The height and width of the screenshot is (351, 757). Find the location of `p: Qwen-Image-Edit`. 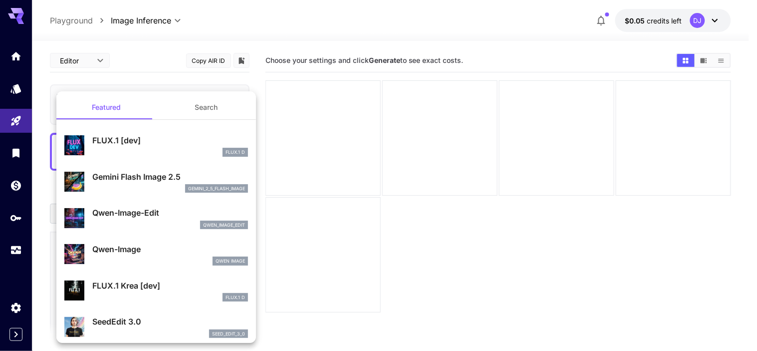

p: Qwen-Image-Edit is located at coordinates (170, 213).